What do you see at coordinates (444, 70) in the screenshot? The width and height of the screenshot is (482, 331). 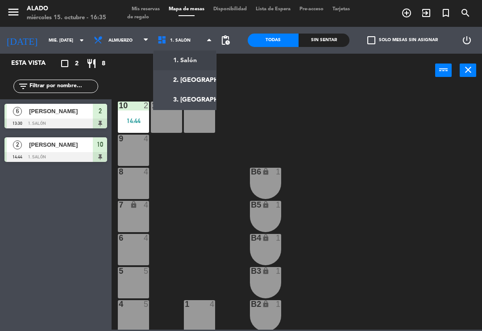 I see `button: power_input` at bounding box center [444, 70].